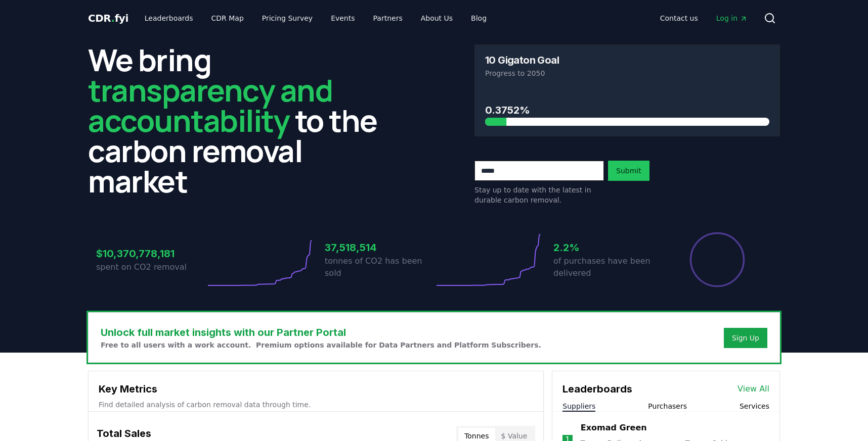 The image size is (868, 441). I want to click on p: Find detailed analysis of carbon removal data through time., so click(316, 404).